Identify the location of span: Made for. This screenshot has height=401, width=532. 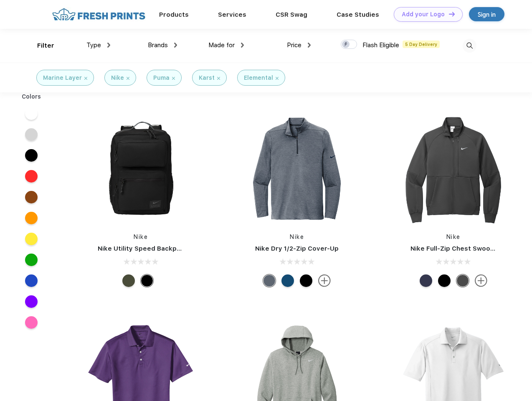
(221, 45).